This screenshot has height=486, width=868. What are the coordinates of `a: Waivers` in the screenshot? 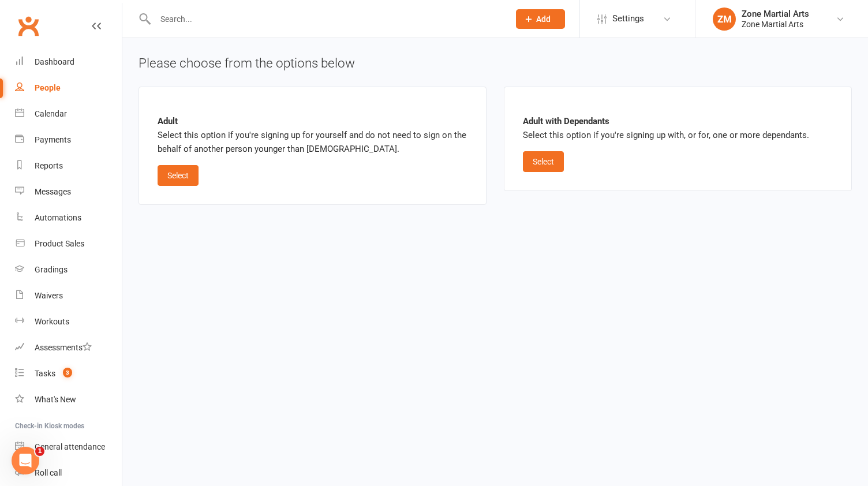 It's located at (68, 296).